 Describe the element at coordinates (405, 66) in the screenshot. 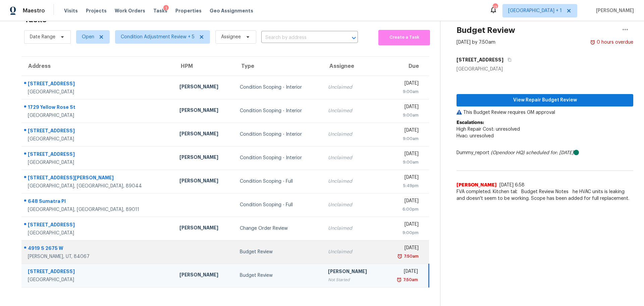

I see `th: Due` at that location.